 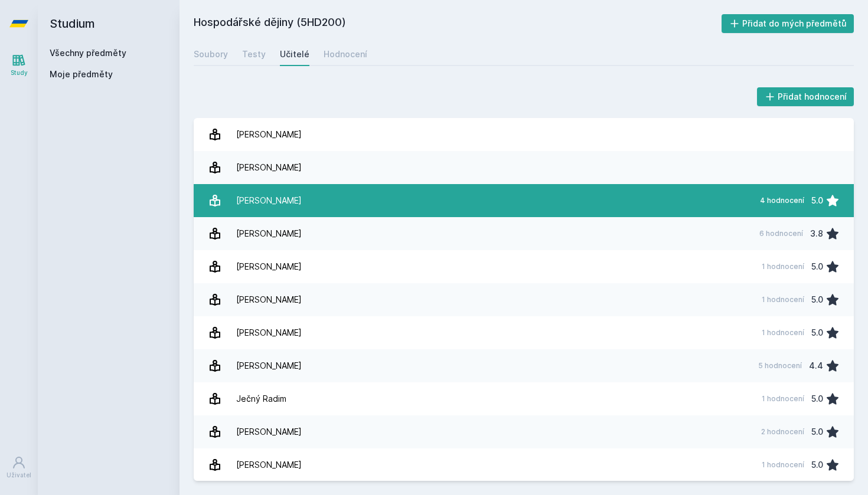 I want to click on a: Hodnocení, so click(x=345, y=55).